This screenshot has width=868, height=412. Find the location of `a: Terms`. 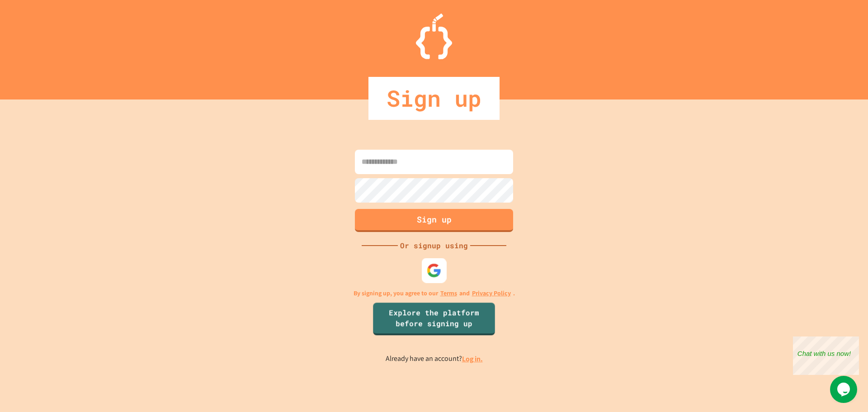

a: Terms is located at coordinates (448, 293).